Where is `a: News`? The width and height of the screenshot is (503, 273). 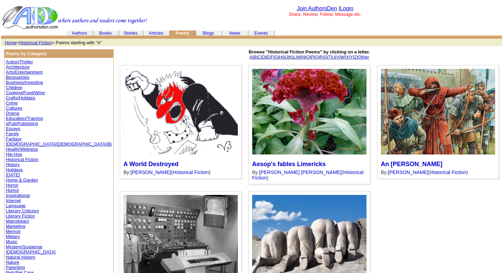
a: News is located at coordinates (235, 33).